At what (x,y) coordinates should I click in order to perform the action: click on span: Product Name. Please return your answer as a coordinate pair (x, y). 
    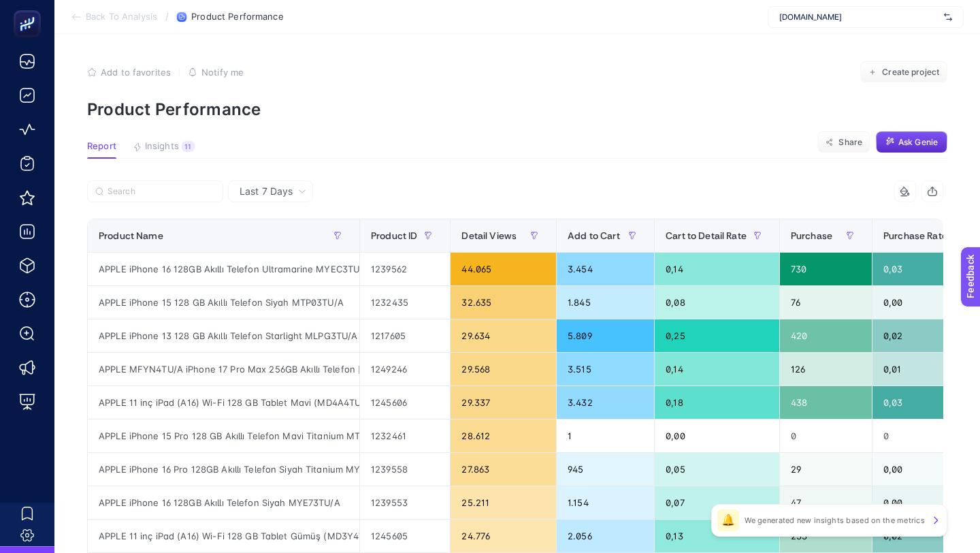
    Looking at the image, I should click on (131, 235).